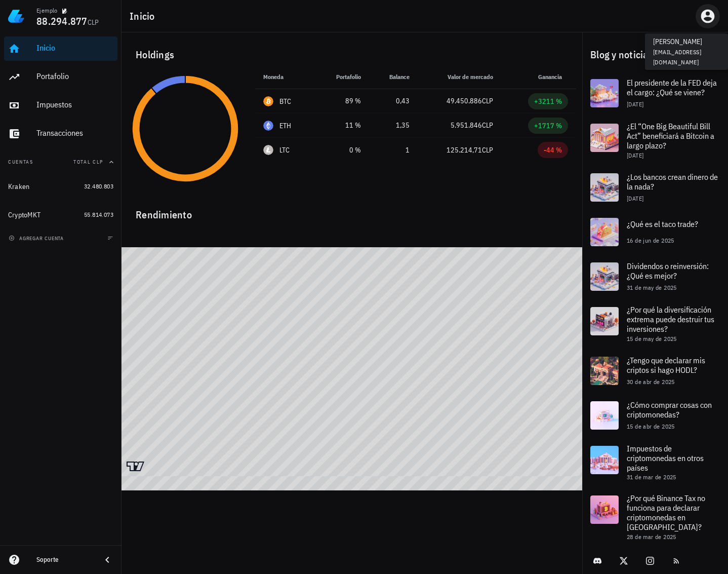 The height and width of the screenshot is (574, 728). Describe the element at coordinates (656, 276) in the screenshot. I see `a: Dividendos o reinversión: ¿Qué es mejor? 31 de may de 2025` at that location.